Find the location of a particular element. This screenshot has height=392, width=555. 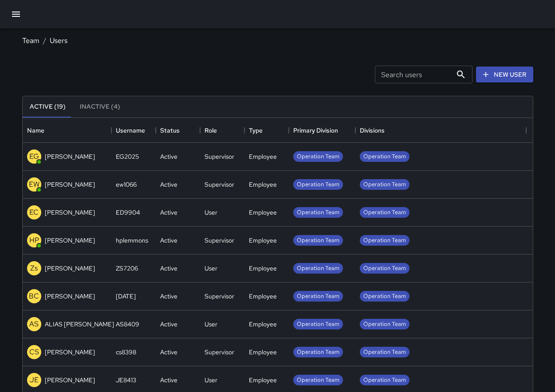

div: JE8413 is located at coordinates (126, 380).